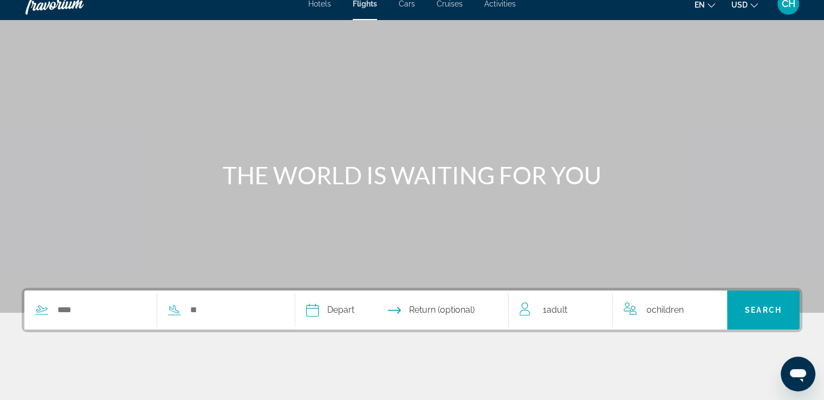 This screenshot has height=400, width=824. I want to click on span: 1, so click(554, 310).